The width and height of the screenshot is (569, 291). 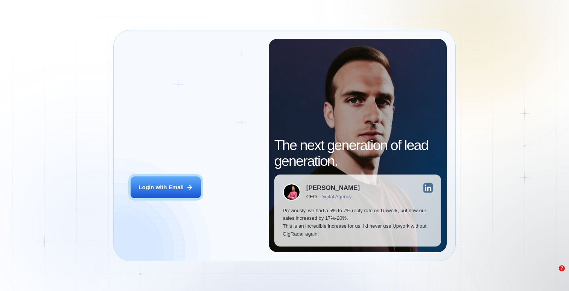 What do you see at coordinates (161, 187) in the screenshot?
I see `div: Login with Email` at bounding box center [161, 187].